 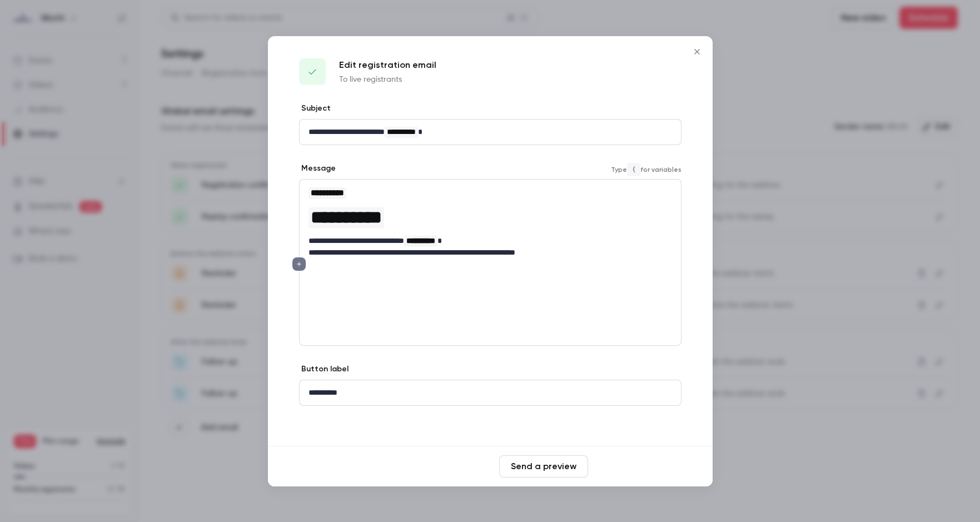 I want to click on label: Button label, so click(x=323, y=369).